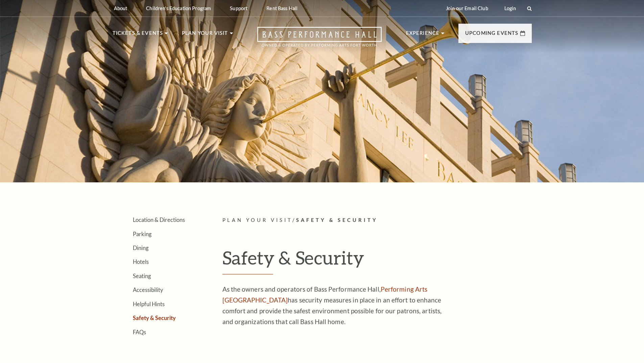 This screenshot has width=644, height=363. What do you see at coordinates (377, 260) in the screenshot?
I see `h1: Safety & Security` at bounding box center [377, 260].